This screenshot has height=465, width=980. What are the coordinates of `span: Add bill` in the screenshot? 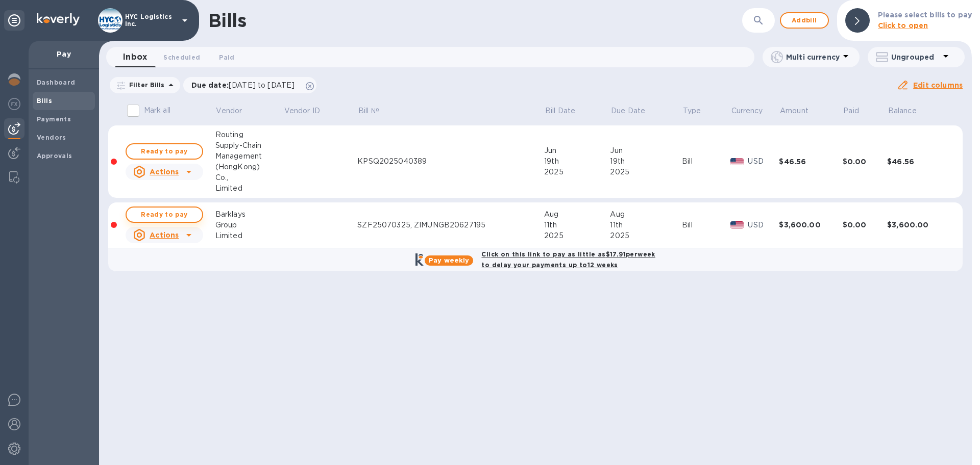 It's located at (804, 20).